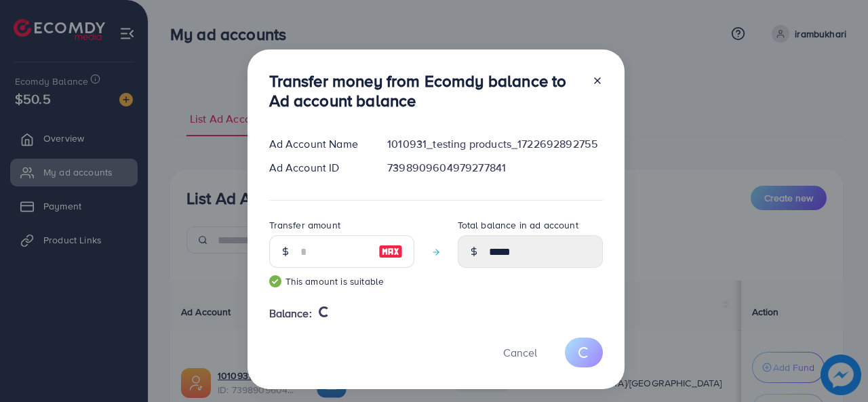 The width and height of the screenshot is (868, 402). What do you see at coordinates (495, 143) in the screenshot?
I see `div: 1010931_testing products_1722692892755` at bounding box center [495, 143].